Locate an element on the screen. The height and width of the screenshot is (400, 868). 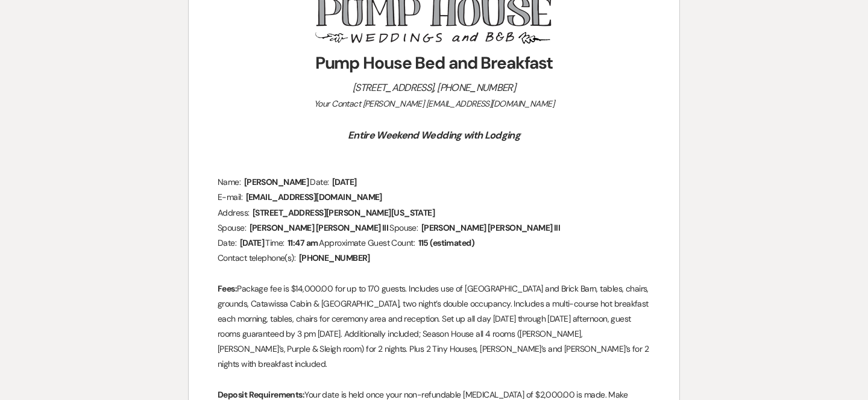
p: Address: is located at coordinates (434, 213).